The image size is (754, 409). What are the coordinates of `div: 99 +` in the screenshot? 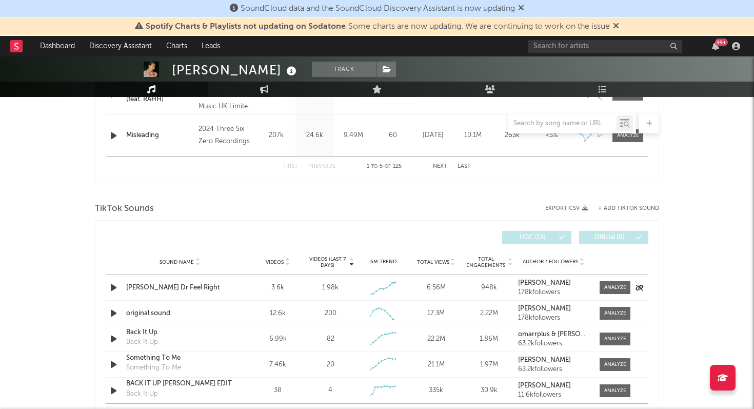 It's located at (721, 42).